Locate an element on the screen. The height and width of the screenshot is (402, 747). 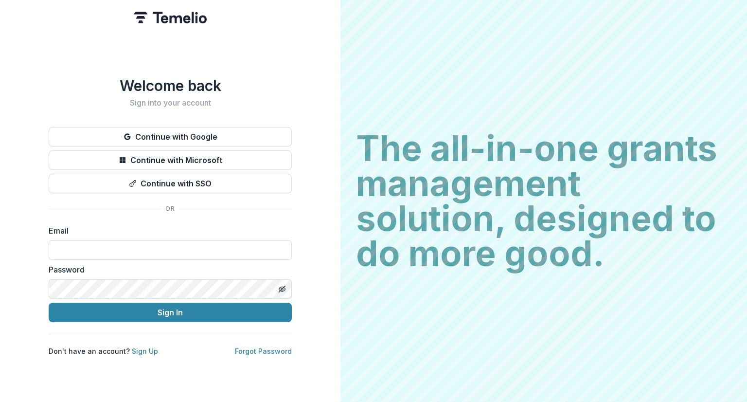
p: Don't have an account? is located at coordinates (103, 351).